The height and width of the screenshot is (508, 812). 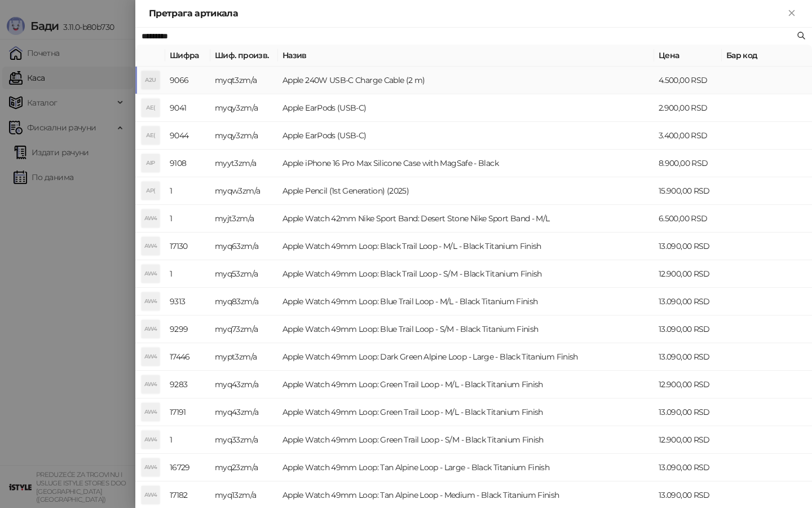 I want to click on td: myyt3zm/a, so click(x=244, y=163).